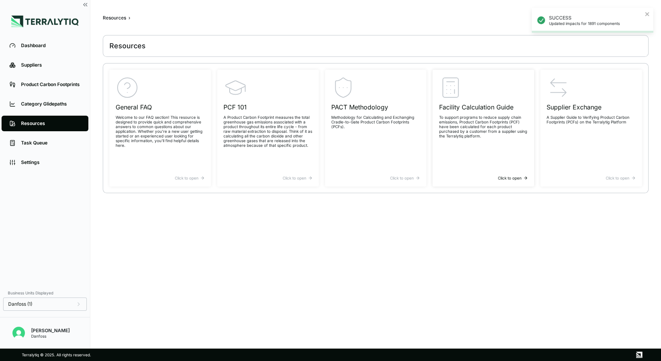  I want to click on p: A Supplier Guide to Verifying Product Carbon Footprints (PCFs) on the Terralytig Platform, so click(591, 119).